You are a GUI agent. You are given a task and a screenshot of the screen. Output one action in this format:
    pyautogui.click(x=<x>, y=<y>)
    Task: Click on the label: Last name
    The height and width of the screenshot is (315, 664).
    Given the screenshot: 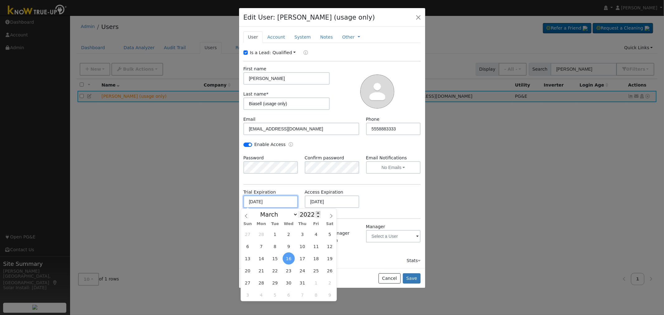 What is the action you would take?
    pyautogui.click(x=256, y=94)
    